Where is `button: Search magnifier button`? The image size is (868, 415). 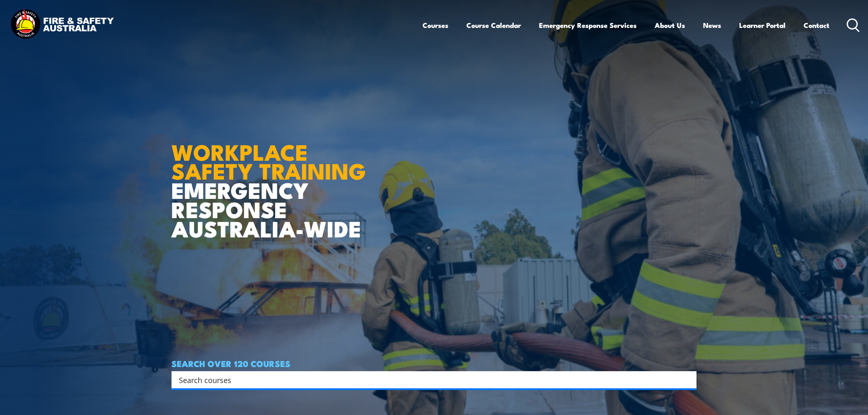 button: Search magnifier button is located at coordinates (688, 380).